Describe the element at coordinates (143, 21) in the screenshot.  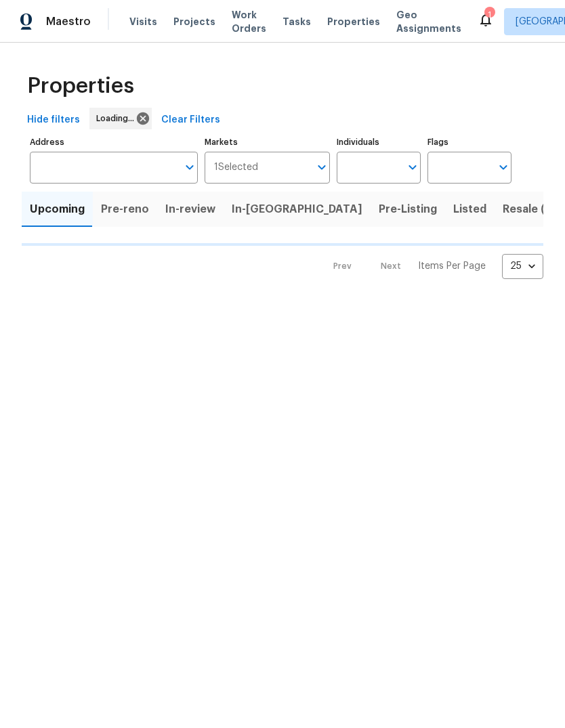
I see `span: Visits` at that location.